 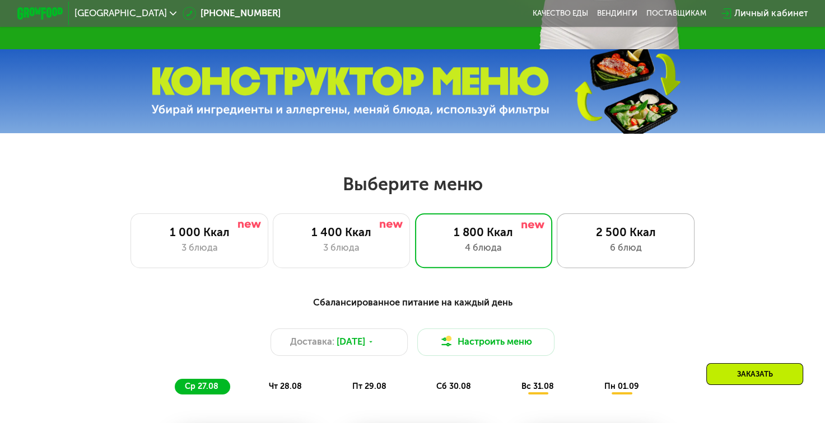 I want to click on span: Доставка:, so click(x=312, y=342).